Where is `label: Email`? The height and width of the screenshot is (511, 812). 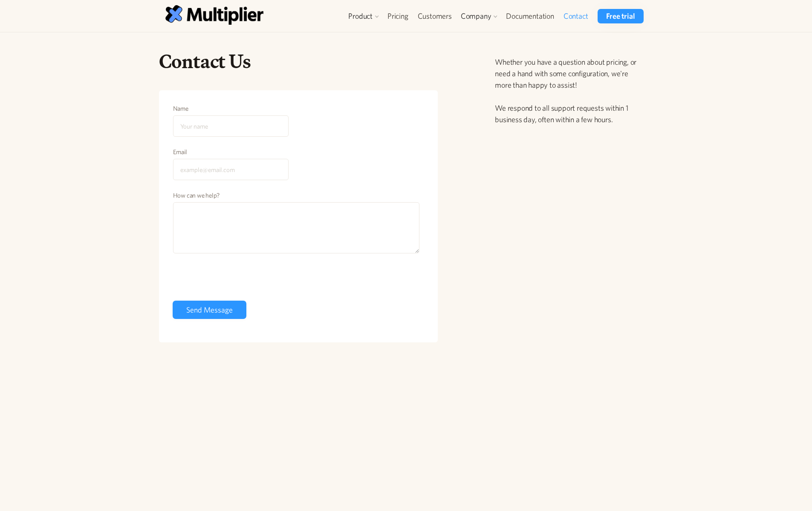
label: Email is located at coordinates (231, 152).